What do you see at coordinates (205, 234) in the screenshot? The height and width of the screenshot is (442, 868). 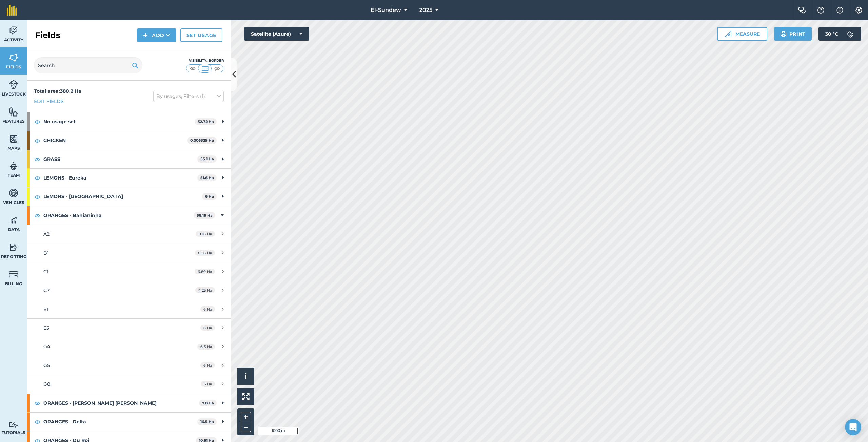 I see `span: 9.16 Ha` at bounding box center [205, 234].